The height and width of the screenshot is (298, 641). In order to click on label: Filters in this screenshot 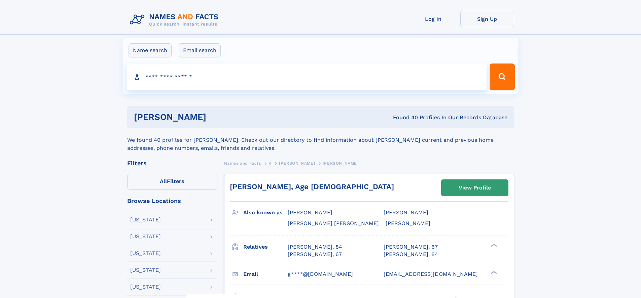, I will do `click(172, 182)`.